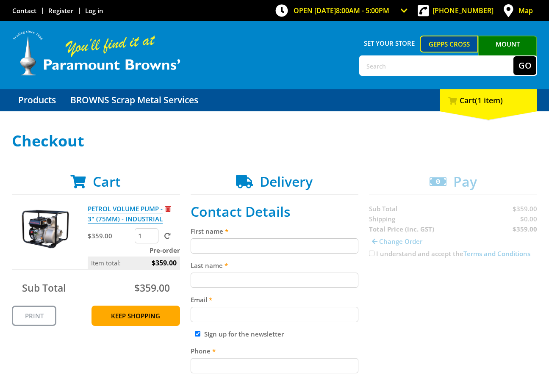 Image resolution: width=549 pixels, height=378 pixels. Describe the element at coordinates (525, 66) in the screenshot. I see `button: Go` at that location.